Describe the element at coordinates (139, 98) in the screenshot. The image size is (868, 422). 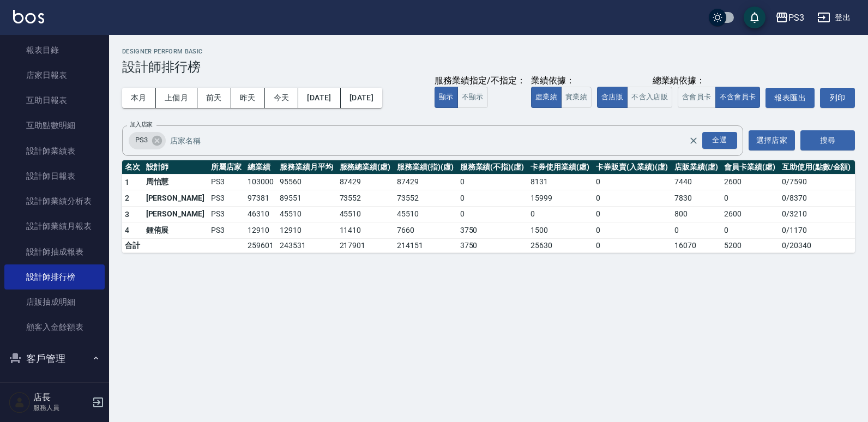
I see `button: 本月` at that location.